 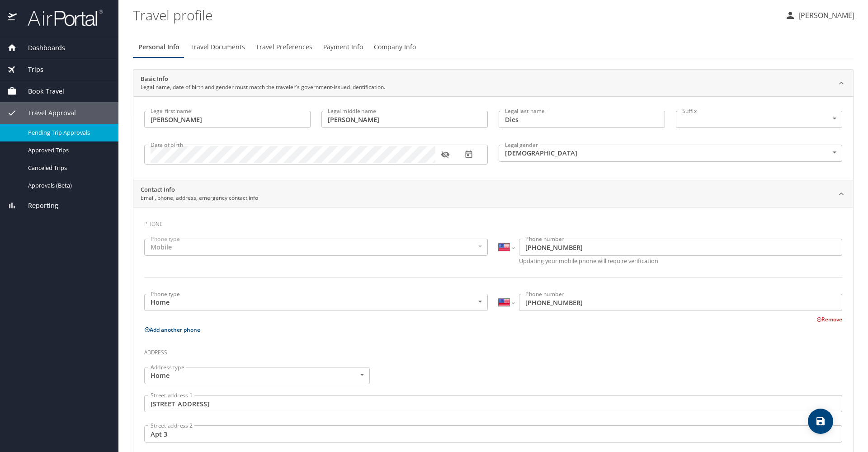 What do you see at coordinates (681, 261) in the screenshot?
I see `p: Updating your mobile phone will require verification` at bounding box center [681, 261].